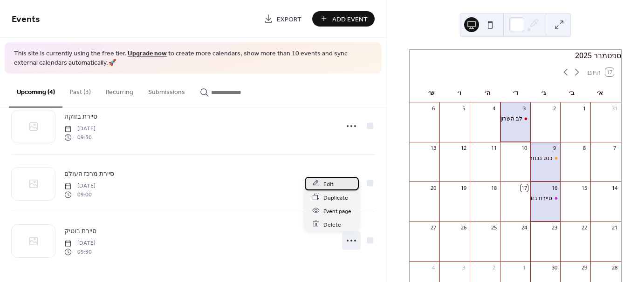 The width and height of the screenshot is (644, 282). What do you see at coordinates (36, 90) in the screenshot?
I see `button: Upcoming (4)` at bounding box center [36, 90].